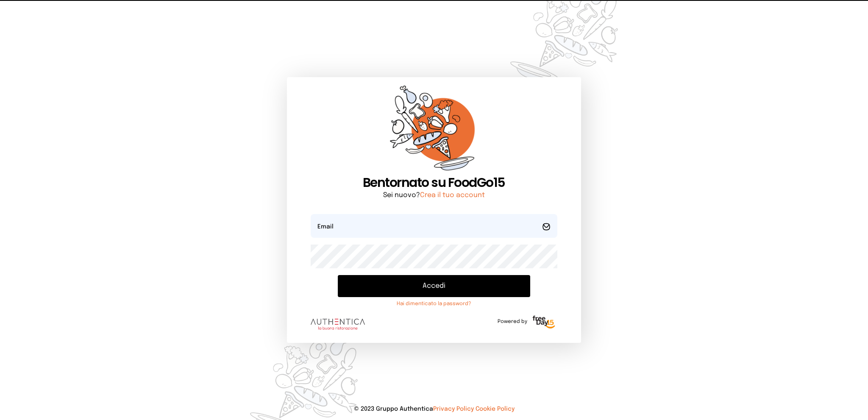 The height and width of the screenshot is (420, 868). What do you see at coordinates (513, 322) in the screenshot?
I see `span: Powered by` at bounding box center [513, 322].